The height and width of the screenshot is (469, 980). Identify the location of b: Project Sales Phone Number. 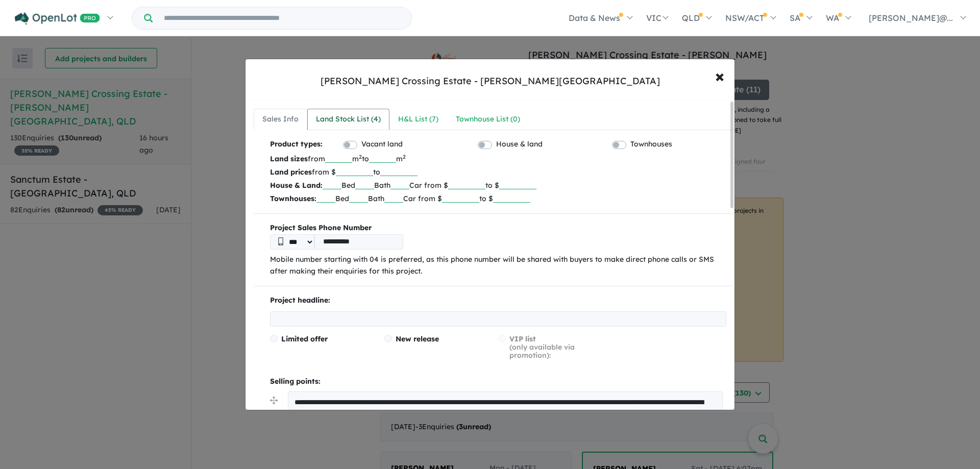
(499, 228).